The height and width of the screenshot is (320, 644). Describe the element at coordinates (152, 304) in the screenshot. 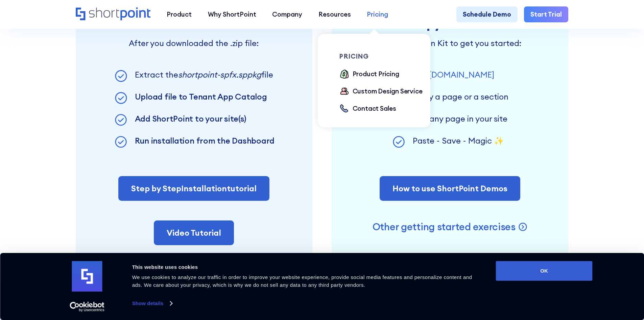

I see `a: Show details` at that location.